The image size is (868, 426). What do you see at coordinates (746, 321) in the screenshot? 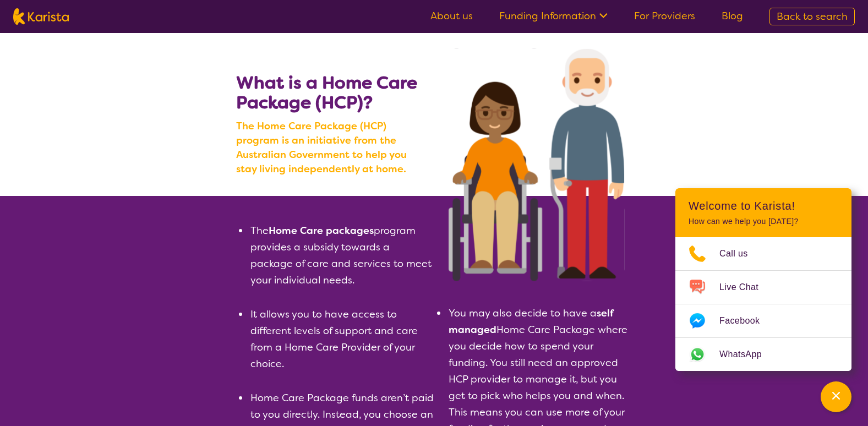
I see `span: Facebook` at bounding box center [746, 321].